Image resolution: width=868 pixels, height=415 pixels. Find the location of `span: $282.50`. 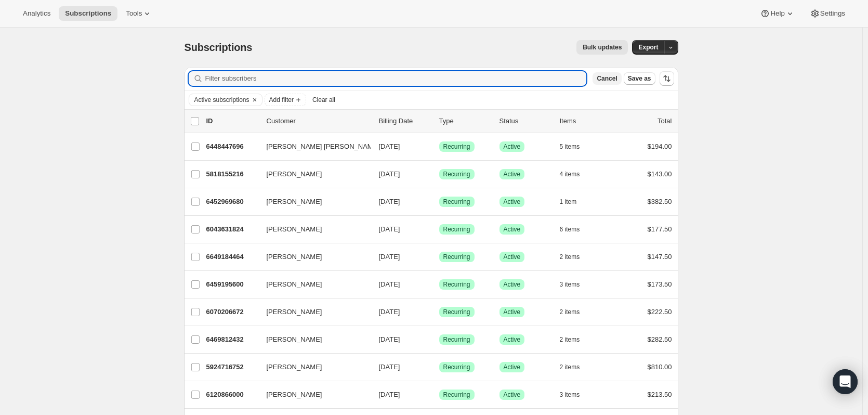

span: $282.50 is located at coordinates (660, 339).